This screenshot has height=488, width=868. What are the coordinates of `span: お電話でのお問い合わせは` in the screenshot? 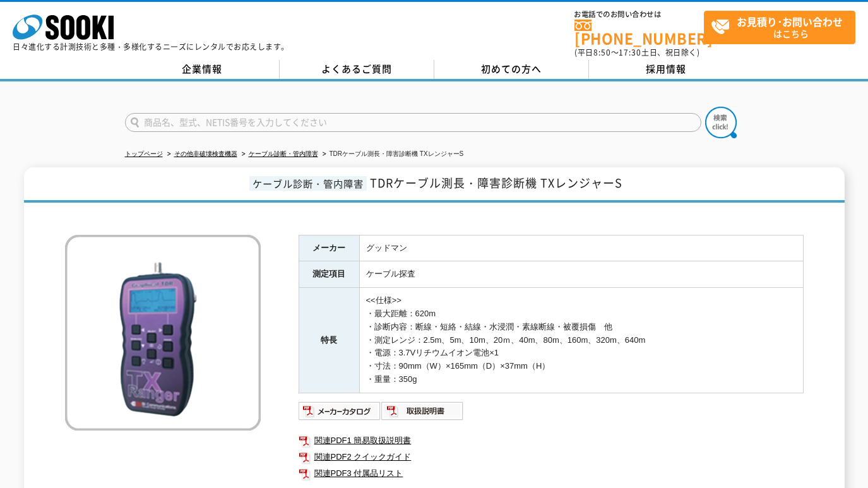 It's located at (639, 14).